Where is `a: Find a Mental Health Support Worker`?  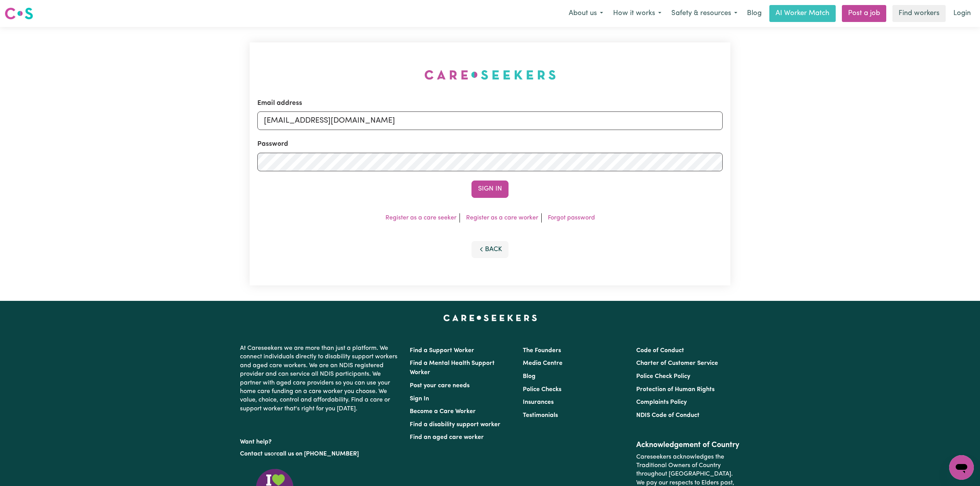 a: Find a Mental Health Support Worker is located at coordinates (452, 368).